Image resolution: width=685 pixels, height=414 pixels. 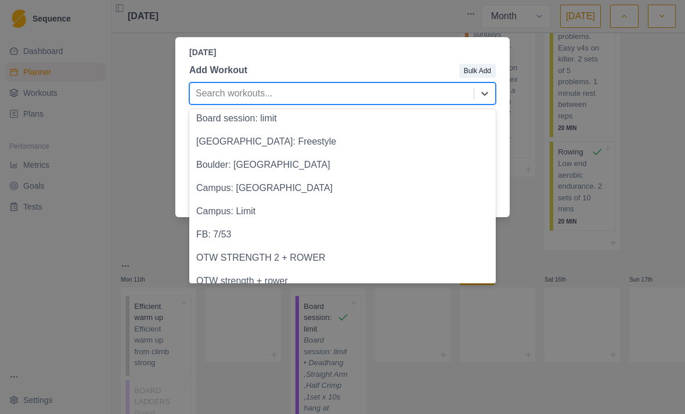 What do you see at coordinates (343, 281) in the screenshot?
I see `div: OTW strength + rower` at bounding box center [343, 281].